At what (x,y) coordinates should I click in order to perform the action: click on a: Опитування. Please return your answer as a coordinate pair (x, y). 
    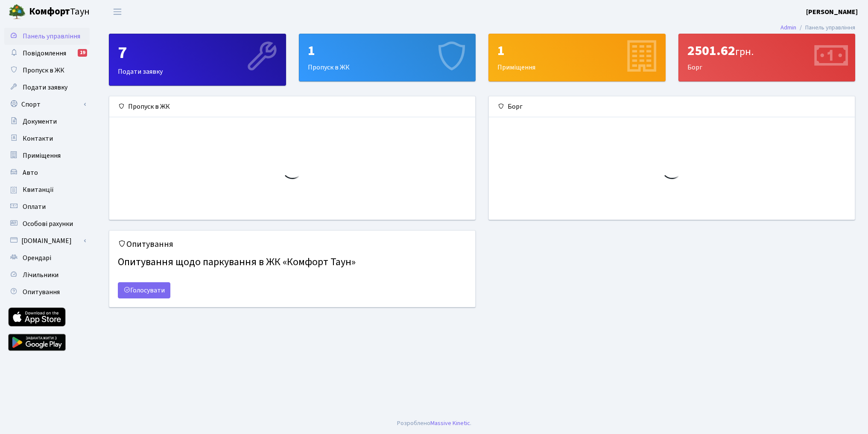
    Looking at the image, I should click on (47, 292).